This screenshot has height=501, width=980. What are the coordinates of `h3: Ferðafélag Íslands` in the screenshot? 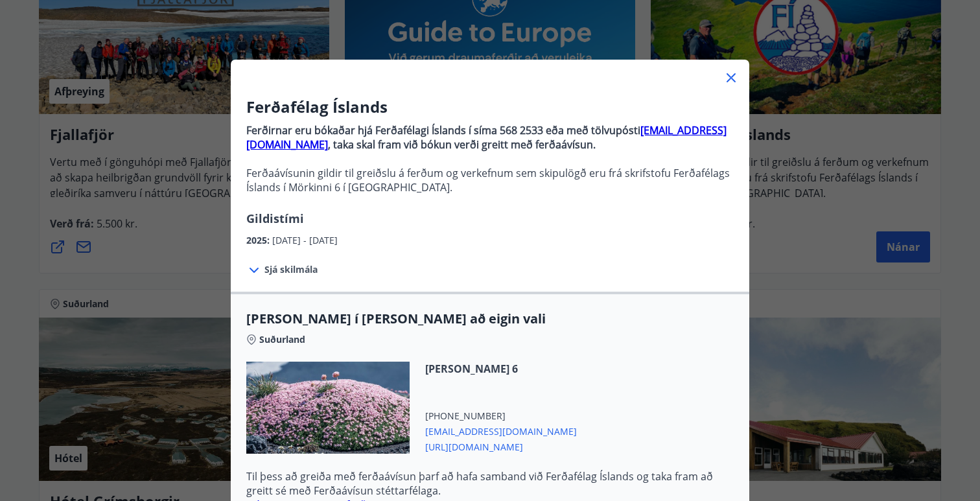 It's located at (490, 107).